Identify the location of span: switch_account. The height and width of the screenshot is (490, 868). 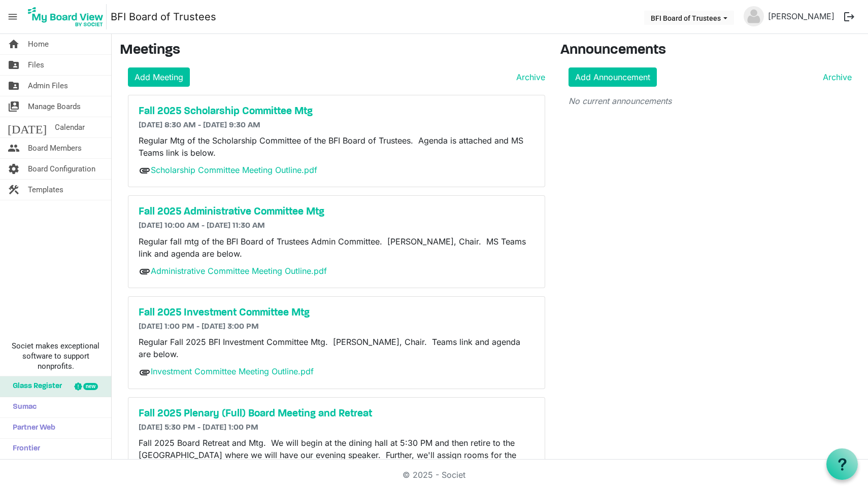
(13, 107).